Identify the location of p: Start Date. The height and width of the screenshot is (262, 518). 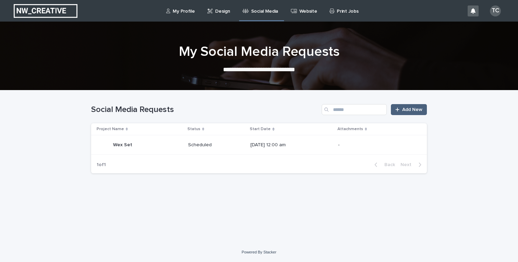
(260, 129).